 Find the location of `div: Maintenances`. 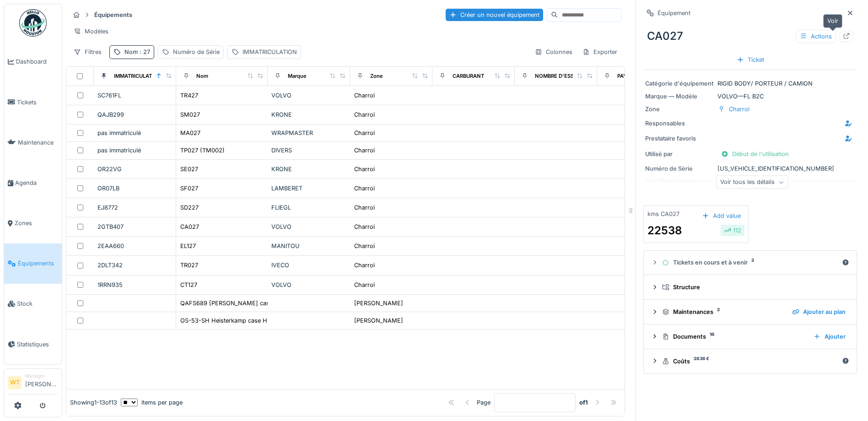

div: Maintenances is located at coordinates (724, 311).